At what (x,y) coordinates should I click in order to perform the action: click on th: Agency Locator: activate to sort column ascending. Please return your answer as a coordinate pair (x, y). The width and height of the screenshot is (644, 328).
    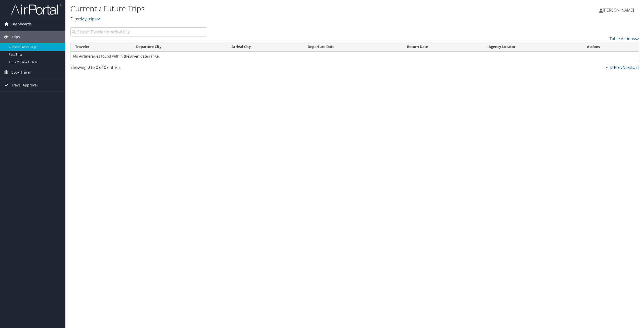
    Looking at the image, I should click on (533, 47).